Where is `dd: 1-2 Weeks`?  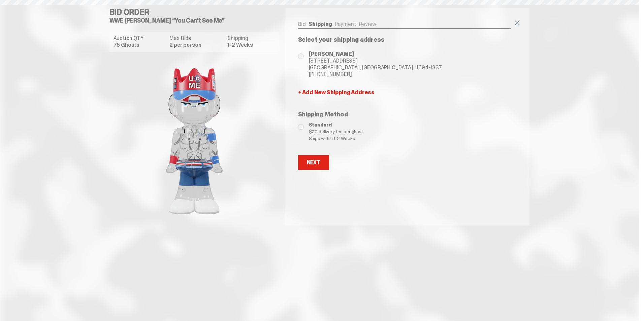
dd: 1-2 Weeks is located at coordinates (251, 45).